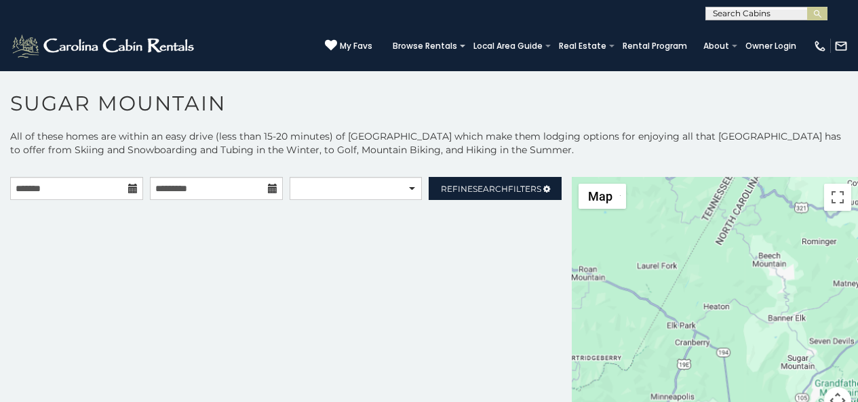  I want to click on a: Owner Login, so click(770, 46).